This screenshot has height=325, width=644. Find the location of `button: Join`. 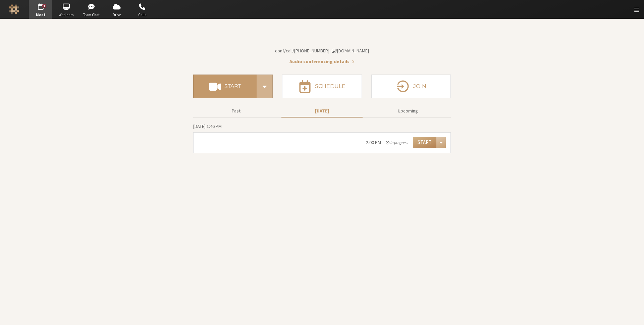

button: Join is located at coordinates (411, 86).